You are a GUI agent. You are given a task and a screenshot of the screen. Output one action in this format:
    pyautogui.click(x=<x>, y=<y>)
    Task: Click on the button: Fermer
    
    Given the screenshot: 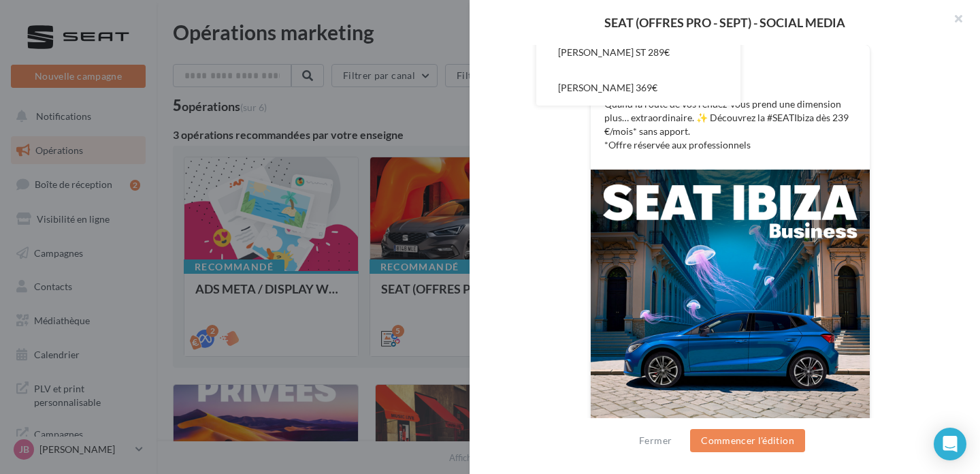 What is the action you would take?
    pyautogui.click(x=656, y=441)
    